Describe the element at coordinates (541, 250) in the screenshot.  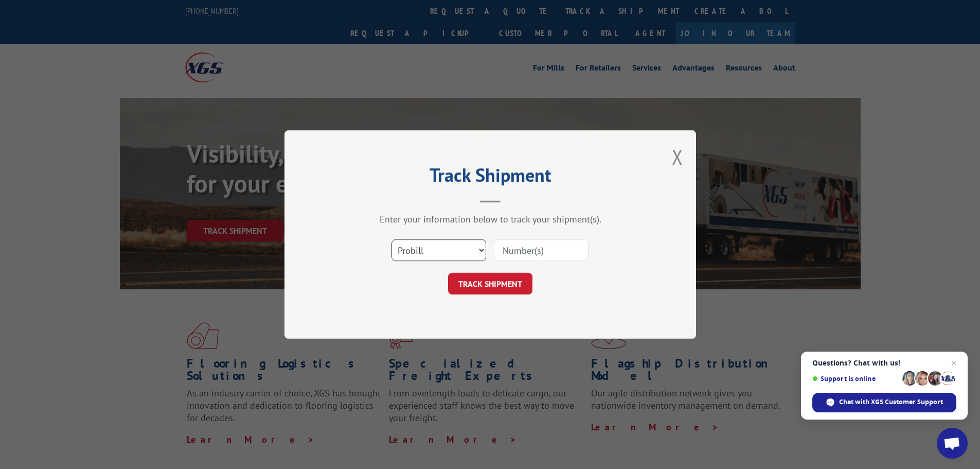
I see `input: Number(s)` at that location.